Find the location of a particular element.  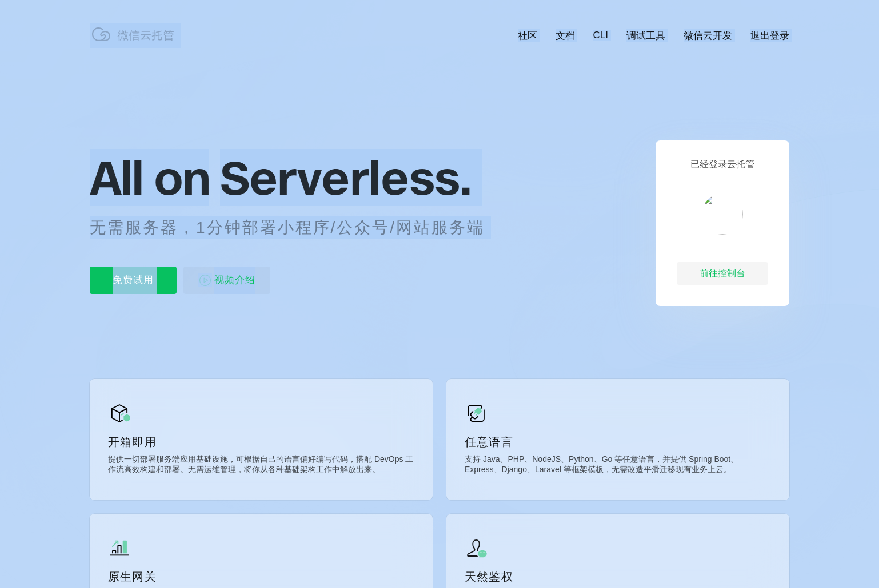

a: 微信云托管 is located at coordinates (135, 43).